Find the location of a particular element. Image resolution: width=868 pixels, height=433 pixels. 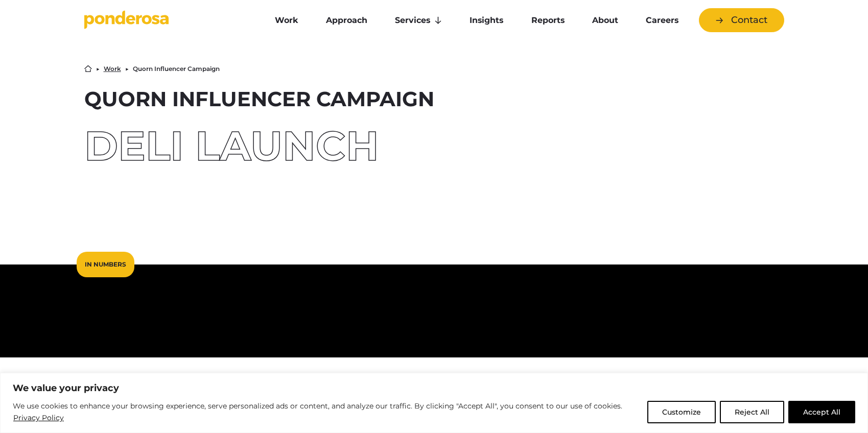

button: Reject All is located at coordinates (753, 412).